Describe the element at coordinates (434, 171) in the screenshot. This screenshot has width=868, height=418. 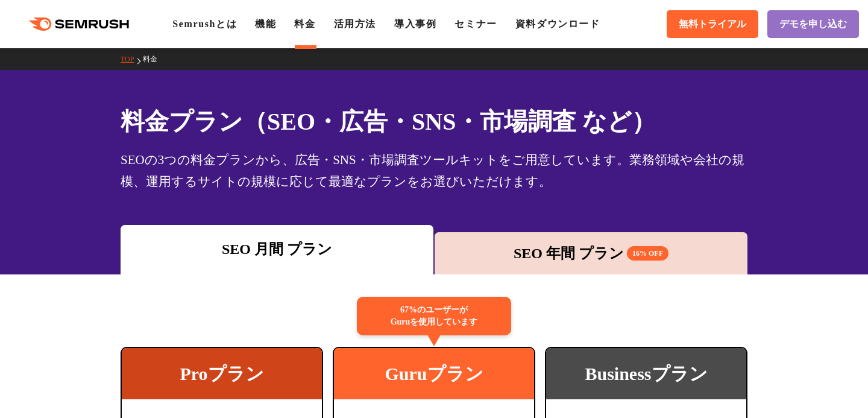
I see `div: SEOの3つの料金プランから、広告・SNS・市場調査ツールキットをご用意しています。業務領域や会社の規模、運用するサイトの規模に応じて最適なプランをお選びいただけます。` at that location.